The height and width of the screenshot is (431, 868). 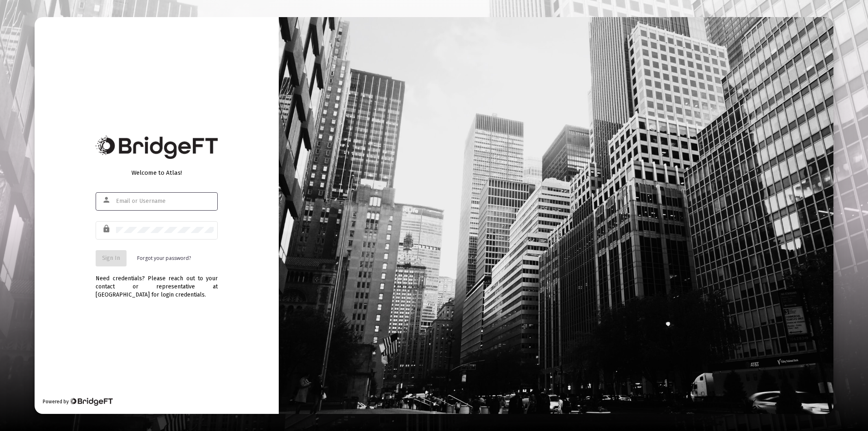 What do you see at coordinates (111, 258) in the screenshot?
I see `button: Sign In` at bounding box center [111, 258].